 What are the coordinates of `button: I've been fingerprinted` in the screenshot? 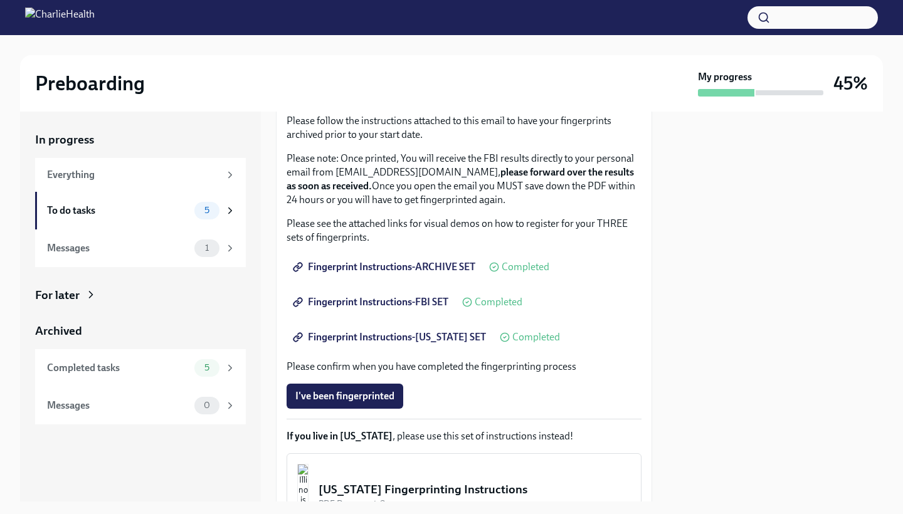 It's located at (345, 396).